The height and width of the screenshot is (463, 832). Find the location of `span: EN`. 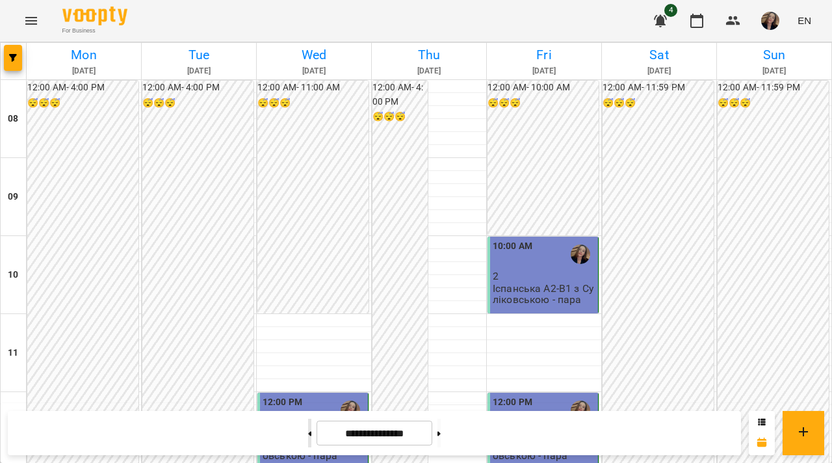

span: EN is located at coordinates (805, 20).